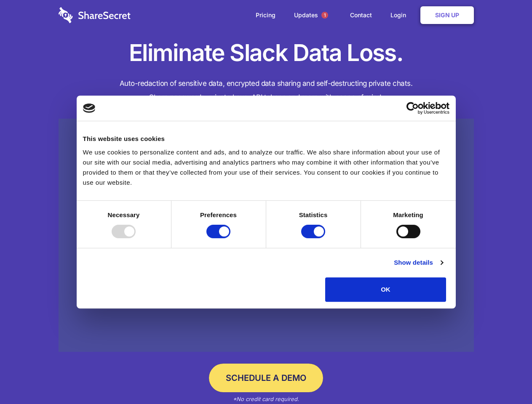  Describe the element at coordinates (447, 15) in the screenshot. I see `a: Sign Up` at that location.